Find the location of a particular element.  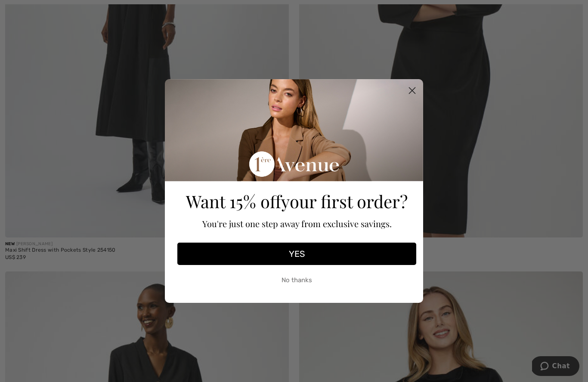

span: Chat is located at coordinates (29, 10).